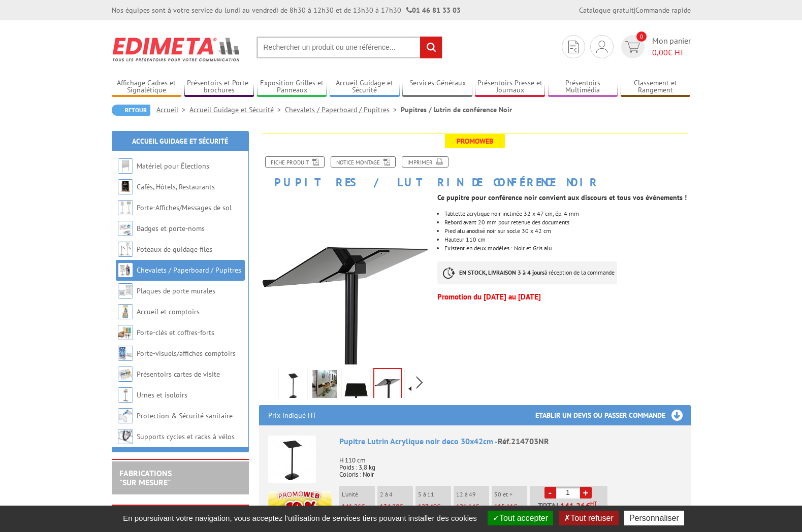  What do you see at coordinates (125, 187) in the screenshot?
I see `img: Cafés, Hôtels, Restaurants` at bounding box center [125, 187].